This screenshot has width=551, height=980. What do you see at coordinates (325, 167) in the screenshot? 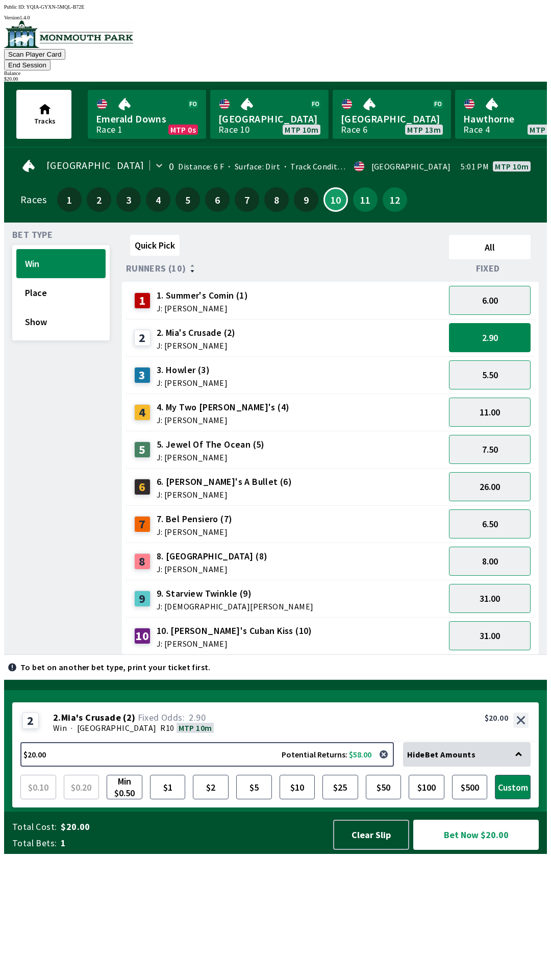
I see `span: Track Condition: Firm` at bounding box center [325, 167].